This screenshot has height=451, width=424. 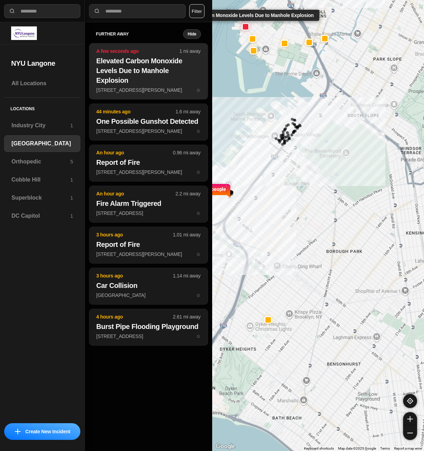 I want to click on a: Terms (opens in new tab), so click(x=385, y=448).